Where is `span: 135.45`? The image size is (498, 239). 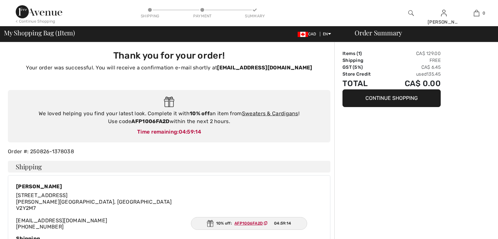 span: 135.45 is located at coordinates (433, 74).